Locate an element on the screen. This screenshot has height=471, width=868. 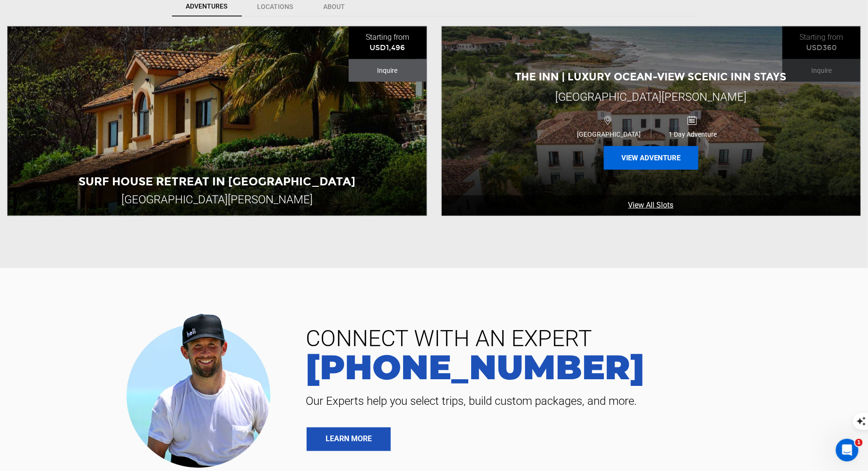
button: View Adventure is located at coordinates (651, 158).